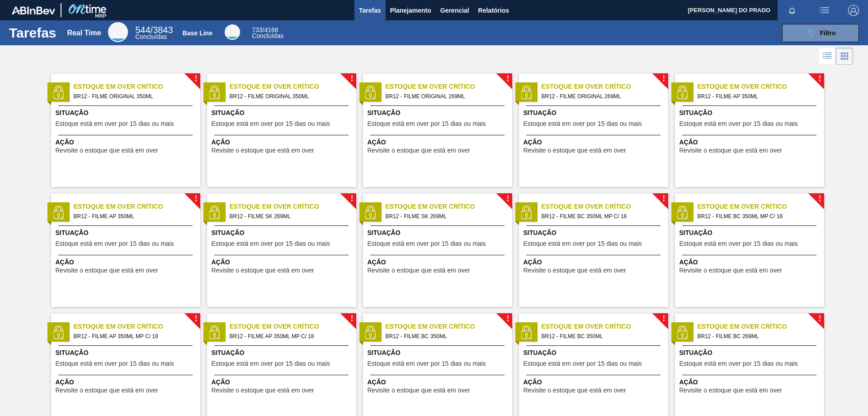 The image size is (868, 416). I want to click on span: Relatórios, so click(494, 11).